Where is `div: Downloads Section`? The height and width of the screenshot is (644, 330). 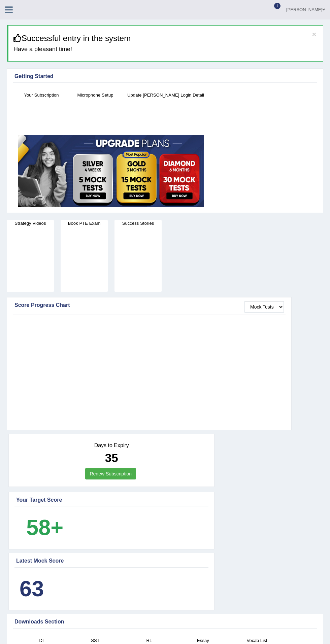
div: Downloads Section is located at coordinates (165, 622).